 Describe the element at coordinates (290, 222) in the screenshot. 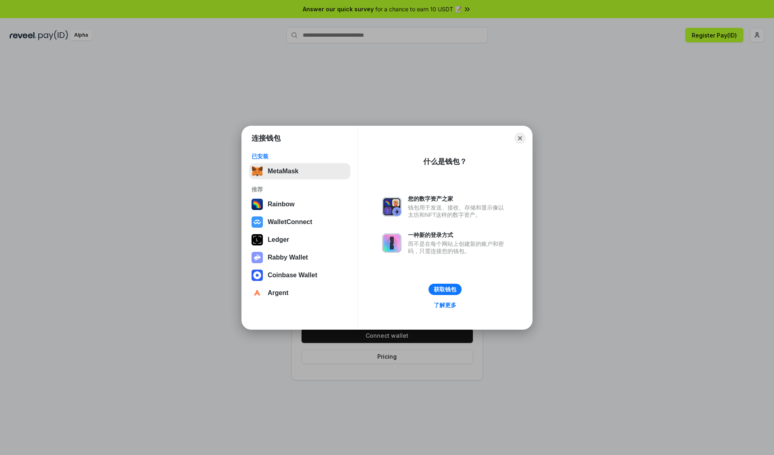

I see `div: WalletConnect` at that location.